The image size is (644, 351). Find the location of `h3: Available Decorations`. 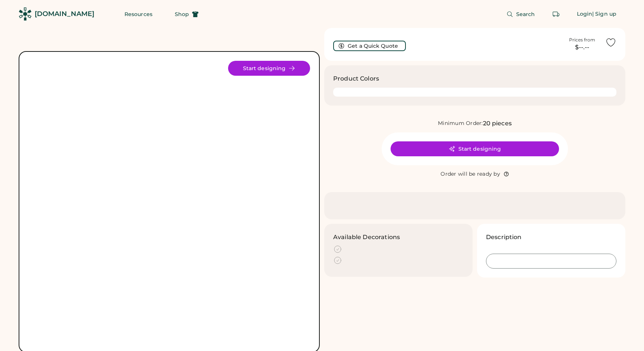

h3: Available Decorations is located at coordinates (367, 237).